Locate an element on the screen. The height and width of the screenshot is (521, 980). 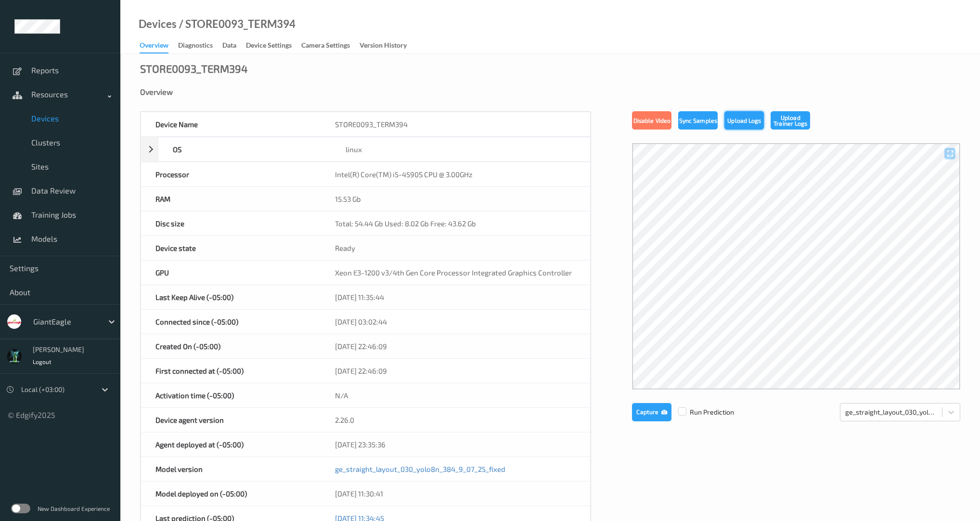
div: Connected since (-05:00) is located at coordinates (231, 322).